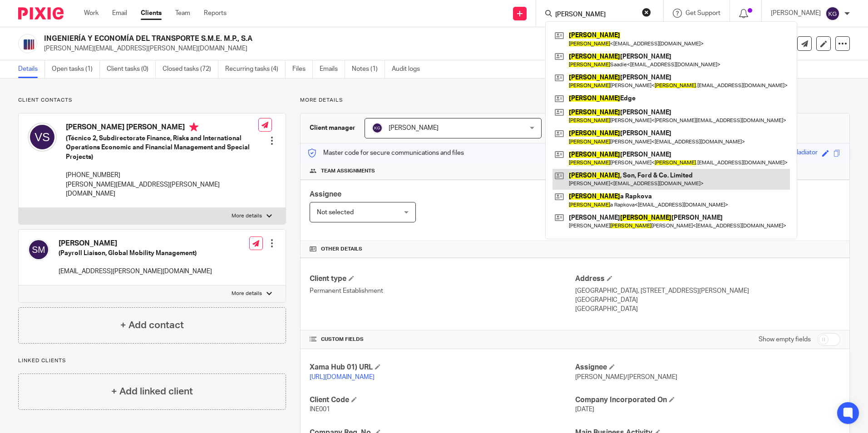  What do you see at coordinates (91, 13) in the screenshot?
I see `a: Work` at bounding box center [91, 13].